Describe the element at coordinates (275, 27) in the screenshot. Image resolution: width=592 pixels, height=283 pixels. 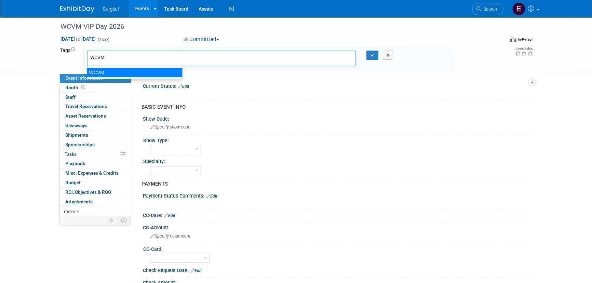
I see `div: WCVM VIP Day 2026` at that location.